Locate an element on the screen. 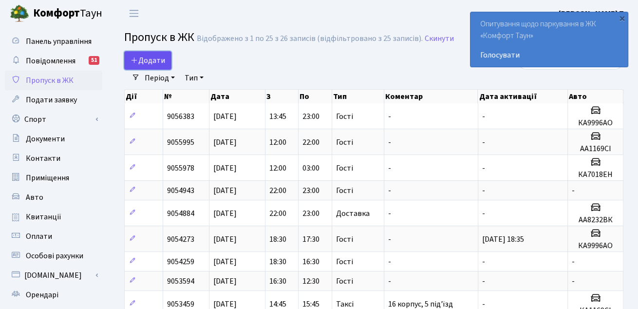 The height and width of the screenshot is (309, 638). th: Тип is located at coordinates (358, 96).